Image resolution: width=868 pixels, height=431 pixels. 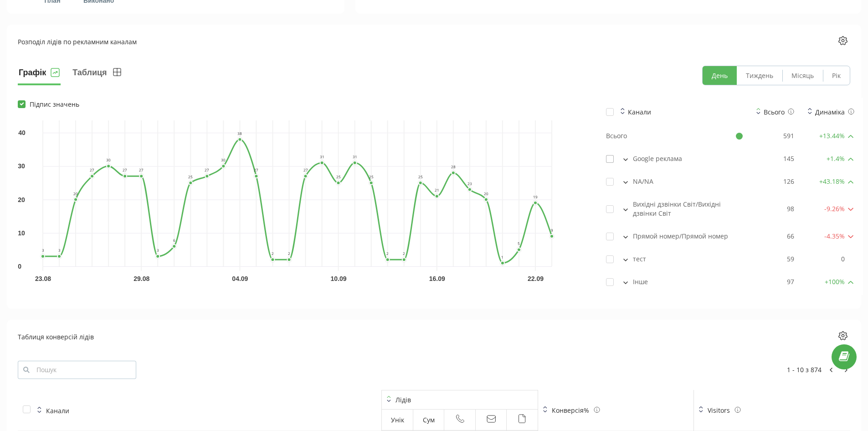 I want to click on button: Місяць, so click(x=803, y=75).